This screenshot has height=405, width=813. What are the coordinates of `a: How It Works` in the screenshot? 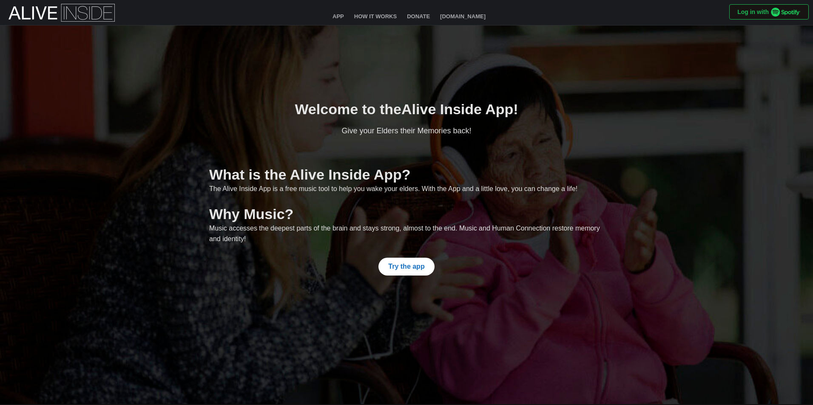 It's located at (375, 17).